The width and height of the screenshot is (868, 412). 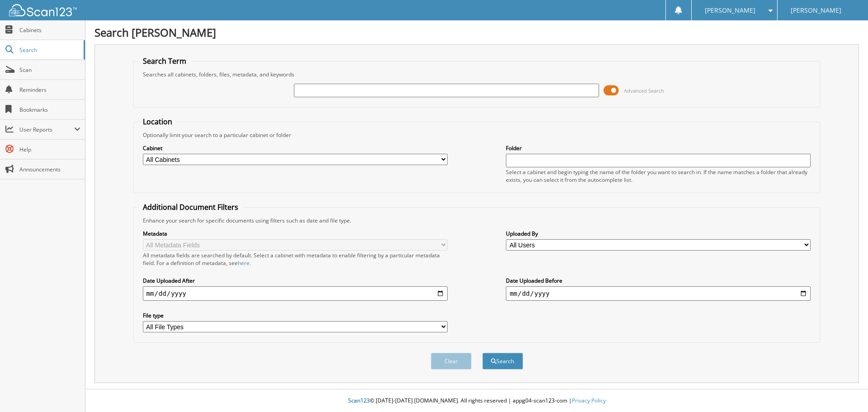 I want to click on span: Scan123, so click(x=359, y=401).